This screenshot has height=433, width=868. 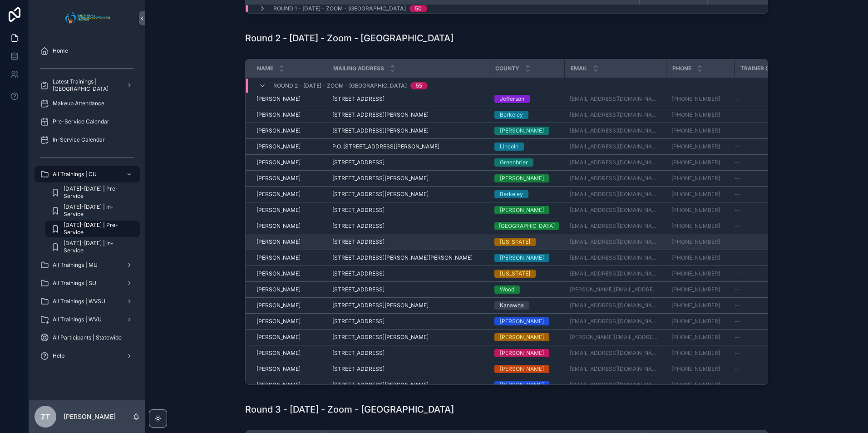 What do you see at coordinates (87, 51) in the screenshot?
I see `a: Home` at bounding box center [87, 51].